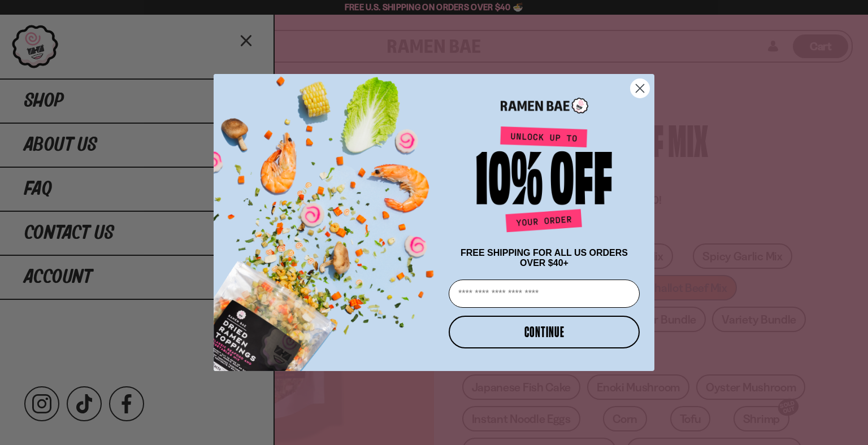  Describe the element at coordinates (545, 258) in the screenshot. I see `span: FREE SHIPPING FOR ALL US ORDERS OVER $40+` at that location.